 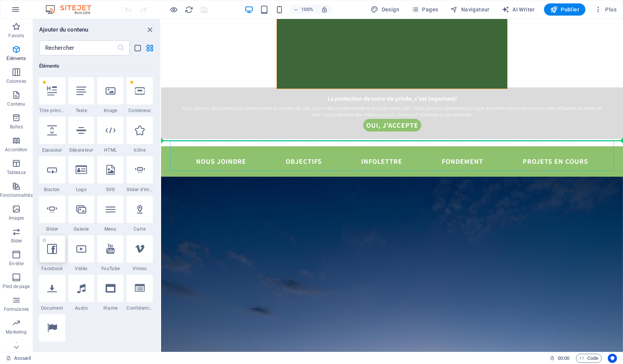 What do you see at coordinates (173, 10) in the screenshot?
I see `button: Cliquez ici pour quitter le mode Aperçu et poursuivre l'édition.` at bounding box center [173, 10].